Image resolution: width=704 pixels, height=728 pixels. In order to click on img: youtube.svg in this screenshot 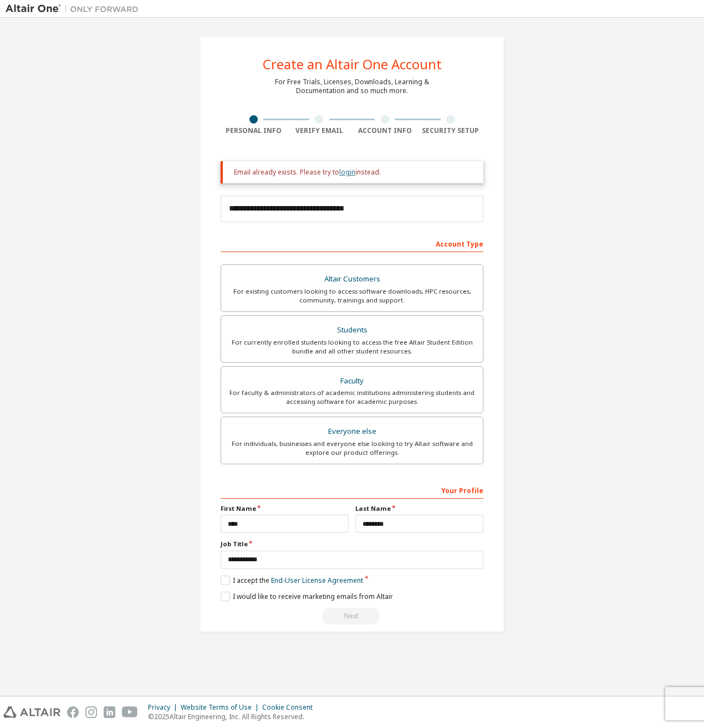, I will do `click(130, 712)`.